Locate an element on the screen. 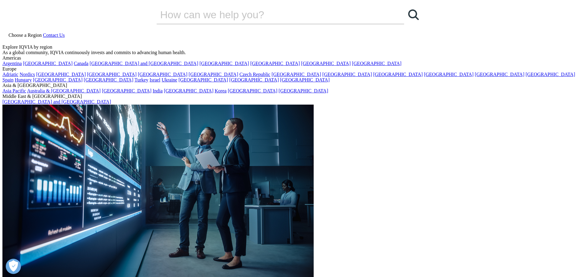 This screenshot has height=277, width=579. a: Adriatic is located at coordinates (10, 74).